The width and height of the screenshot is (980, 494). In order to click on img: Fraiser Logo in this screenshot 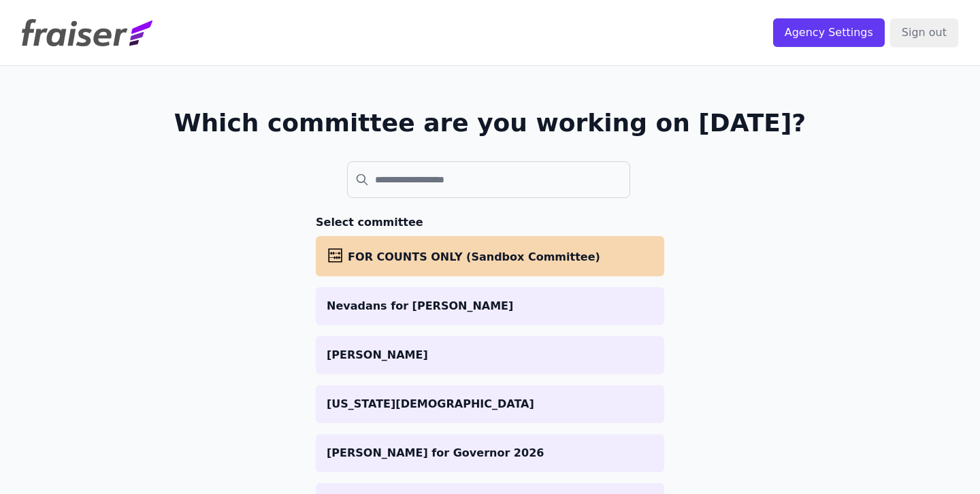, I will do `click(87, 32)`.